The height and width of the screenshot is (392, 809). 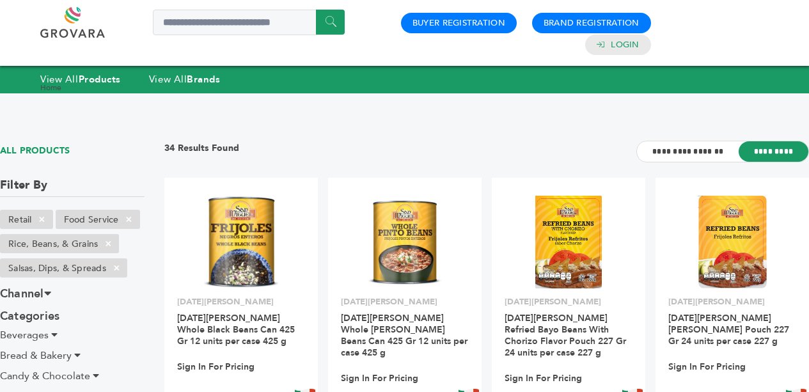 What do you see at coordinates (625, 45) in the screenshot?
I see `a: Login` at bounding box center [625, 45].